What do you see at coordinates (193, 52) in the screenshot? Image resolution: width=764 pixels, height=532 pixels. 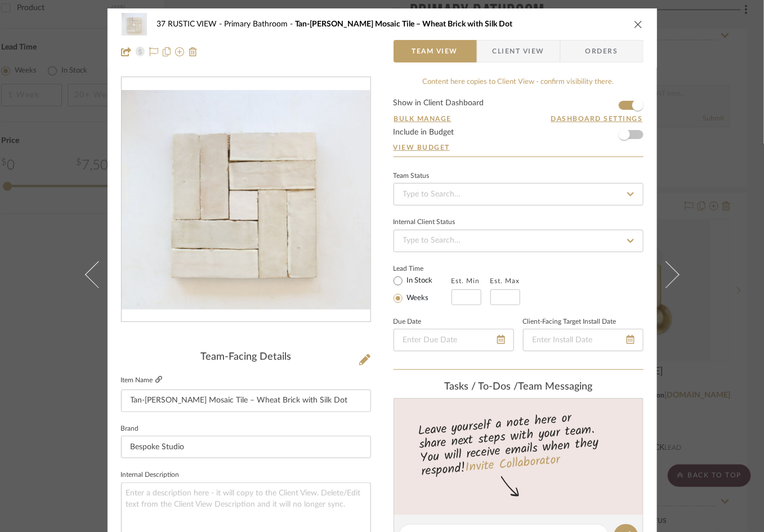 I see `img: Remove from project` at bounding box center [193, 52].